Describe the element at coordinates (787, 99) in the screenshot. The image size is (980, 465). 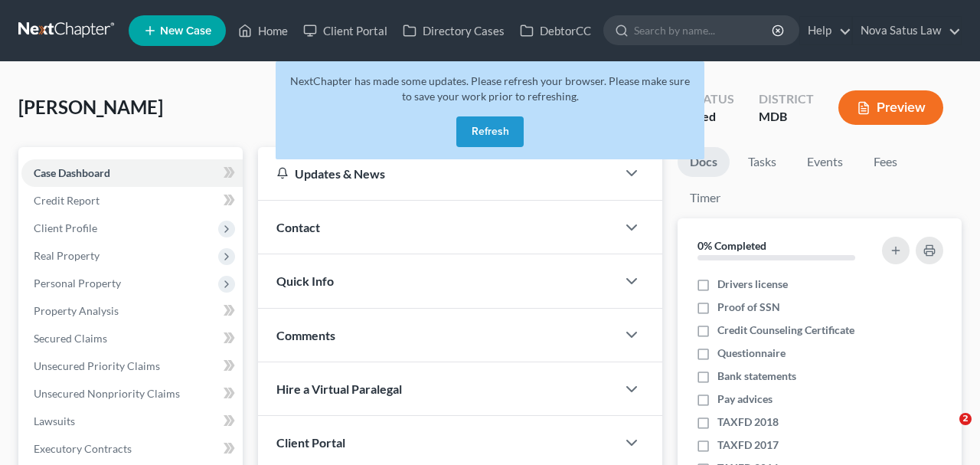
I see `div: District` at that location.